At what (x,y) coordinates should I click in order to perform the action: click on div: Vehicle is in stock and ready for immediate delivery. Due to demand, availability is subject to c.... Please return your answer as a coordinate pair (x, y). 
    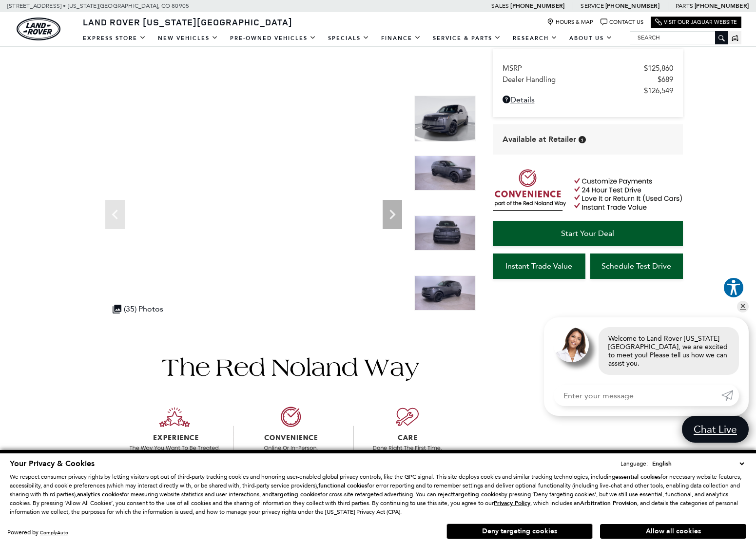
    Looking at the image, I should click on (582, 140).